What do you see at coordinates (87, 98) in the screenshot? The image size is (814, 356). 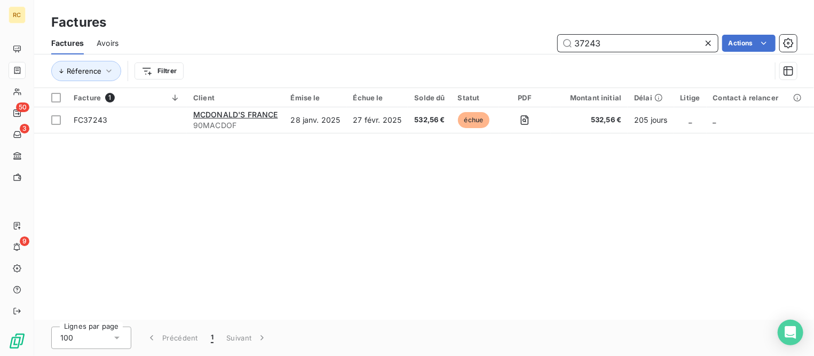 I see `span: Facture` at bounding box center [87, 98].